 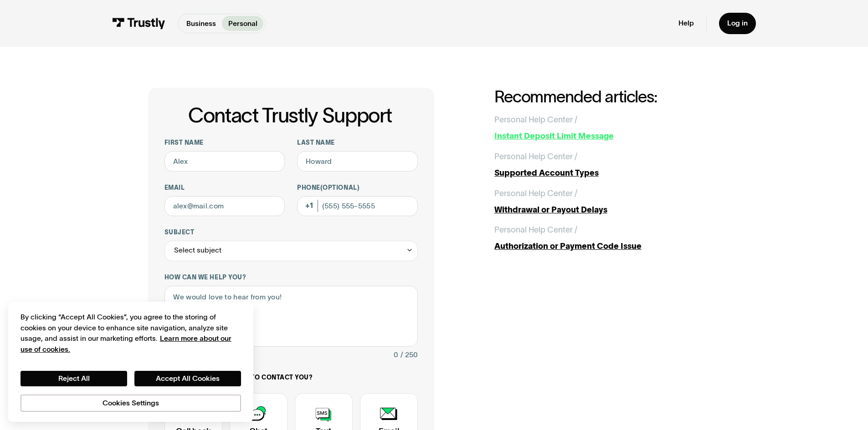 What do you see at coordinates (686, 23) in the screenshot?
I see `a: Help` at bounding box center [686, 23].